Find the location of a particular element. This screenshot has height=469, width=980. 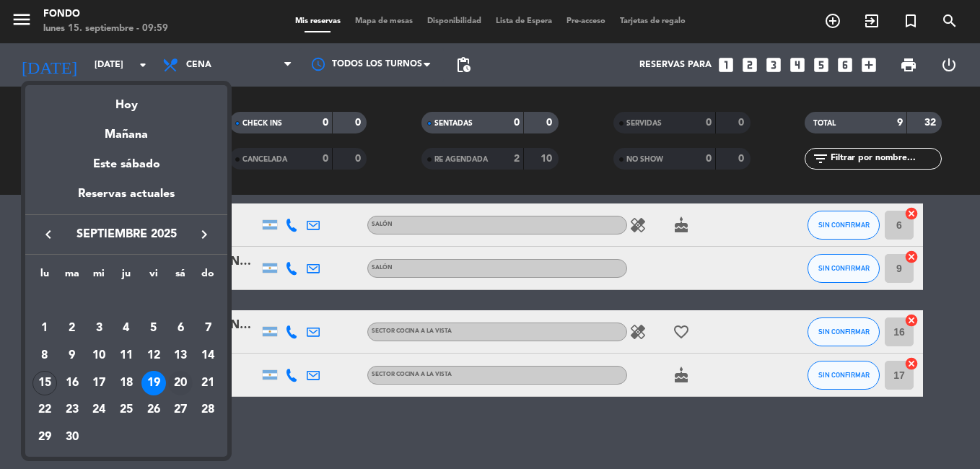

div: 9 is located at coordinates (72, 355).